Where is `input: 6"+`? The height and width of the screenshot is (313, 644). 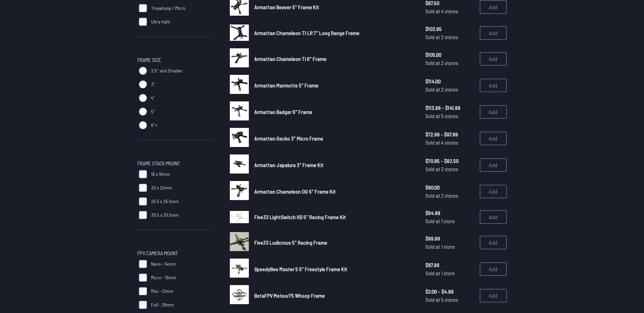
input: 6"+ is located at coordinates (143, 125).